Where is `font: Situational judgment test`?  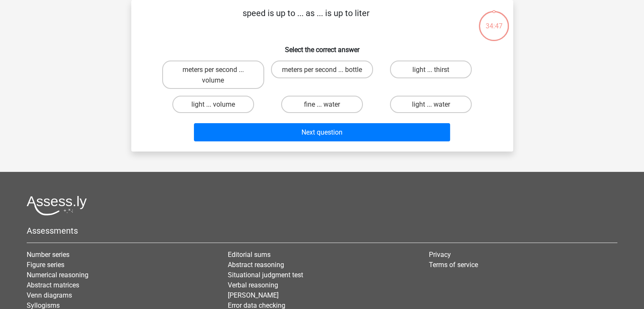
font: Situational judgment test is located at coordinates (265, 274).